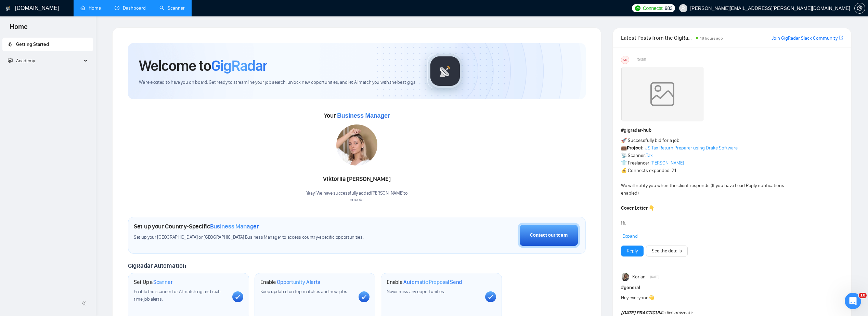 The height and width of the screenshot is (316, 868). I want to click on span: user, so click(683, 8).